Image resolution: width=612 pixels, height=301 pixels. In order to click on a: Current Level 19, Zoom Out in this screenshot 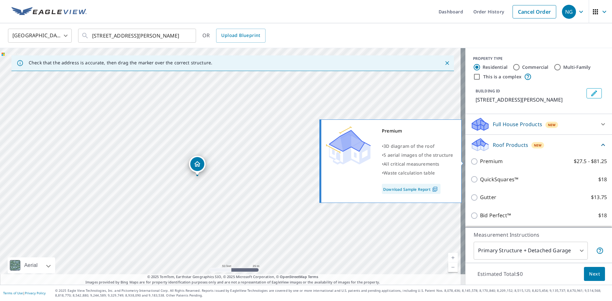, I will do `click(453, 267)`.